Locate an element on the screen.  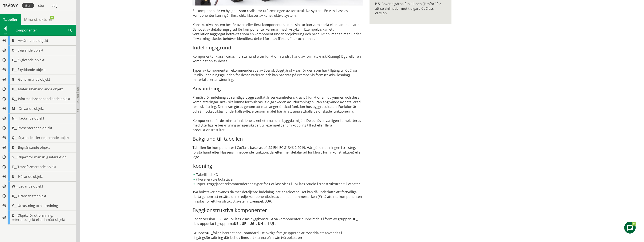
span: Genererande objekt is located at coordinates (34, 80).